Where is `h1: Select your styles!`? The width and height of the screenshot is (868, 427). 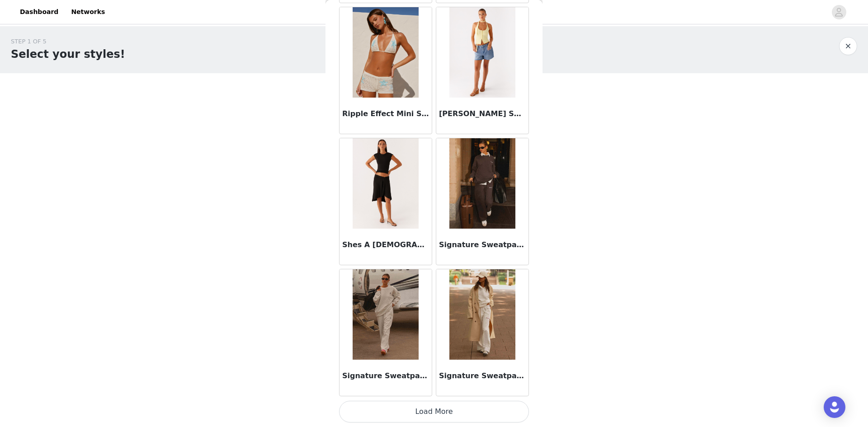
h1: Select your styles! is located at coordinates (68, 54).